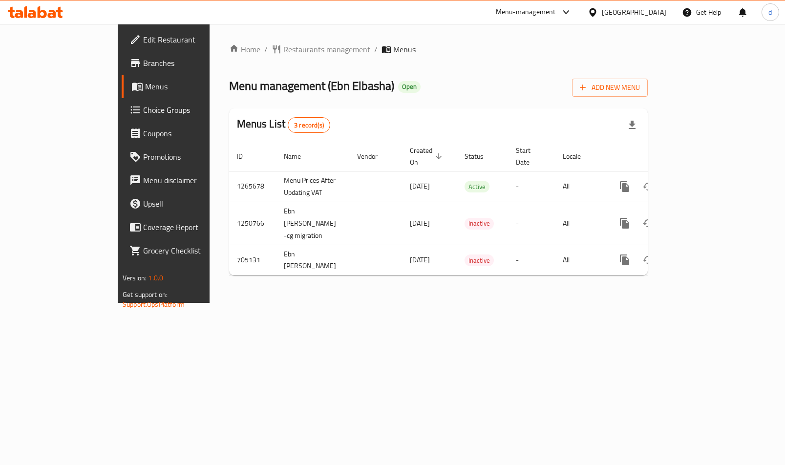  I want to click on a: Menus, so click(185, 86).